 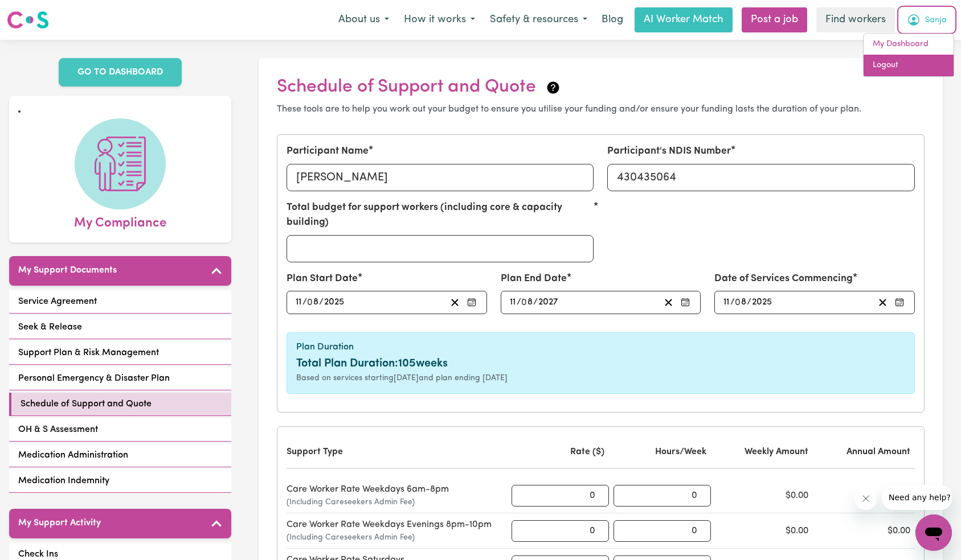 What do you see at coordinates (120, 524) in the screenshot?
I see `button: My Support Activity` at bounding box center [120, 524].